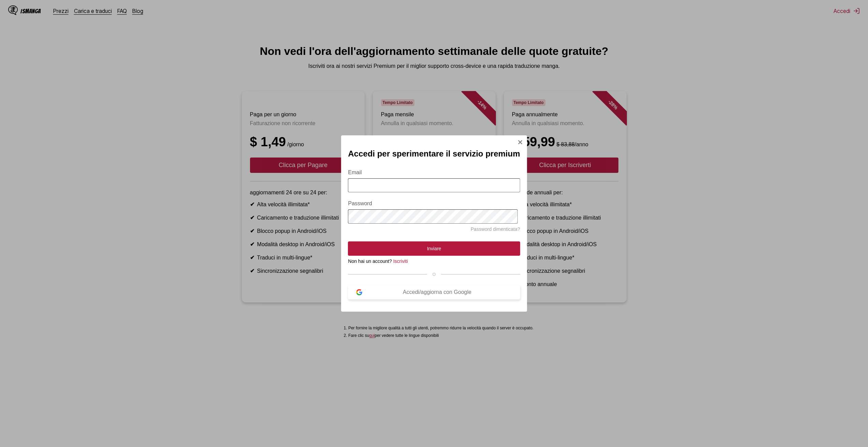 This screenshot has width=868, height=447. I want to click on font: Email, so click(355, 172).